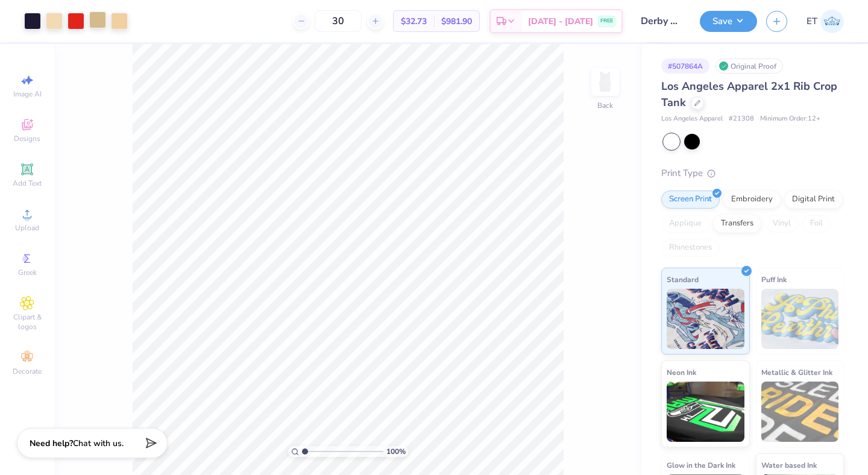  Describe the element at coordinates (662, 21) in the screenshot. I see `input: Untitled Design` at that location.